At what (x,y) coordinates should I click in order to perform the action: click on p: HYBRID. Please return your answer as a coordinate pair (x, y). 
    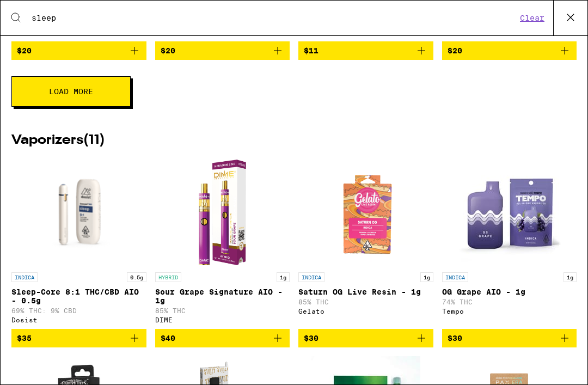
    Looking at the image, I should click on (168, 277).